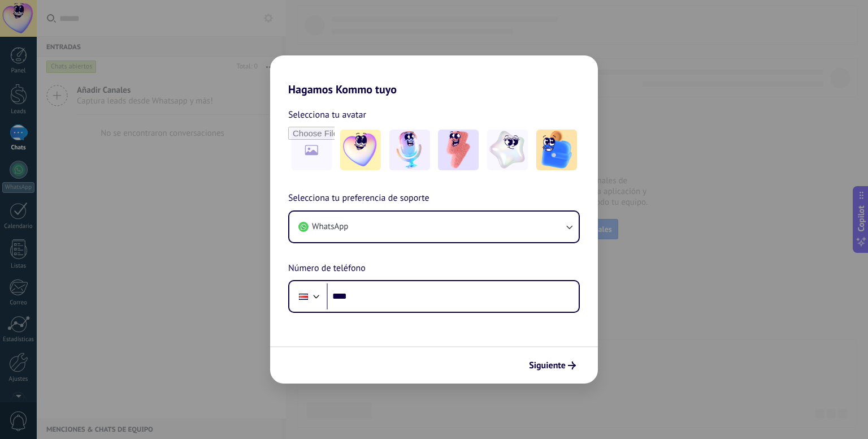  I want to click on img: -5.jpeg, so click(557, 150).